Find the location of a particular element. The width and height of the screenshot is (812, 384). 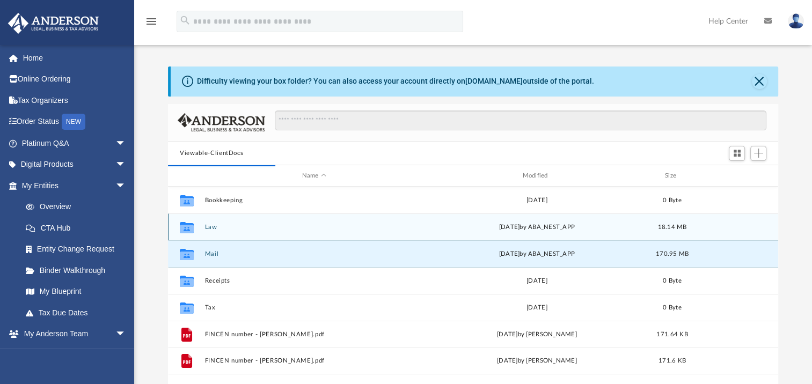

span: 171.6 KB is located at coordinates (672, 361).